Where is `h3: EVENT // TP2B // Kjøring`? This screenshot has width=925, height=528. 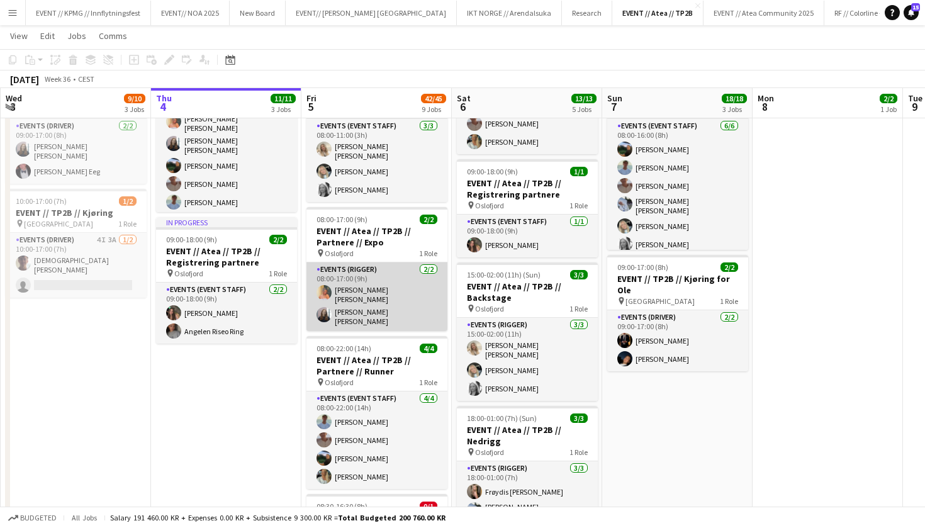 h3: EVENT // TP2B // Kjøring is located at coordinates (76, 213).